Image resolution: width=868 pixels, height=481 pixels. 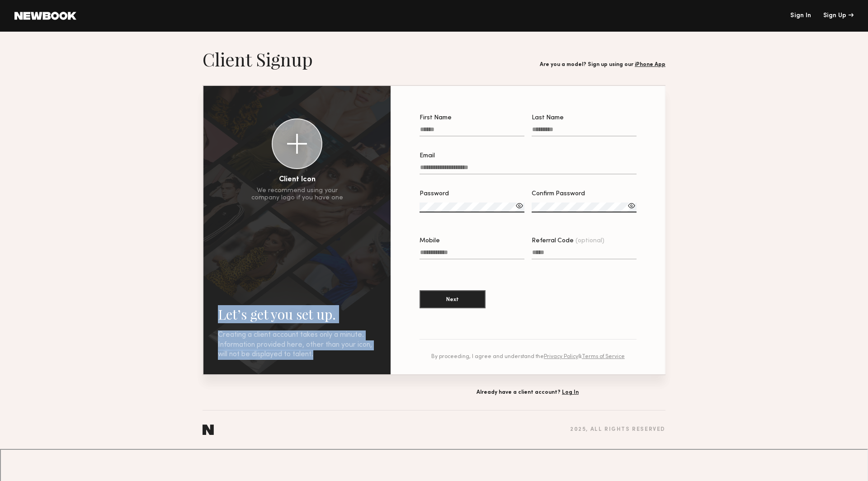 I want to click on div: 2025 , all rights reserved, so click(x=617, y=429).